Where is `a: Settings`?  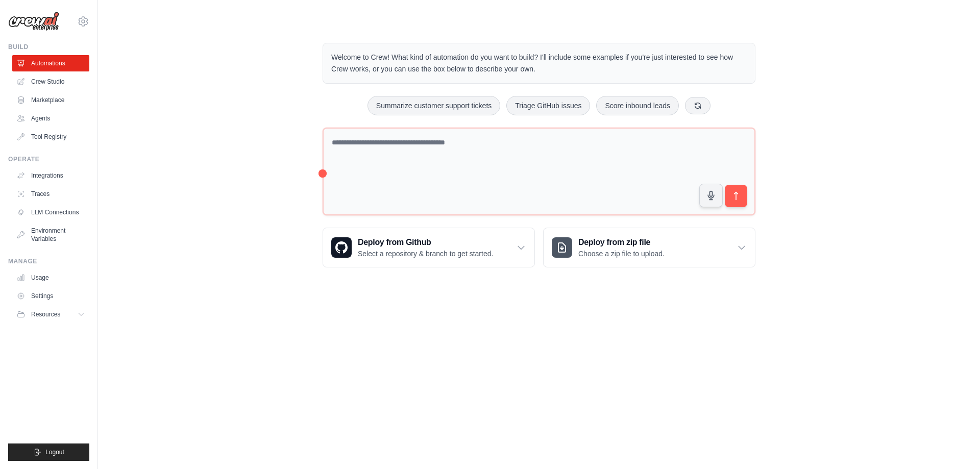
a: Settings is located at coordinates (50, 296).